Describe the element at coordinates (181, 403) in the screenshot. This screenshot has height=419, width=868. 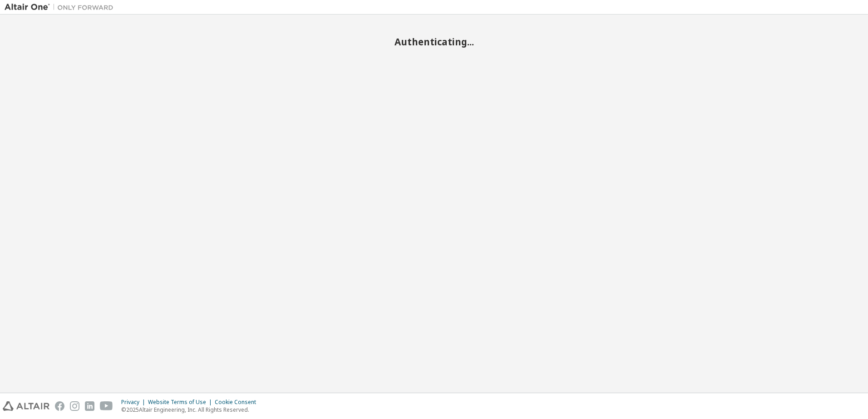
I see `div: Website Terms of Use` at that location.